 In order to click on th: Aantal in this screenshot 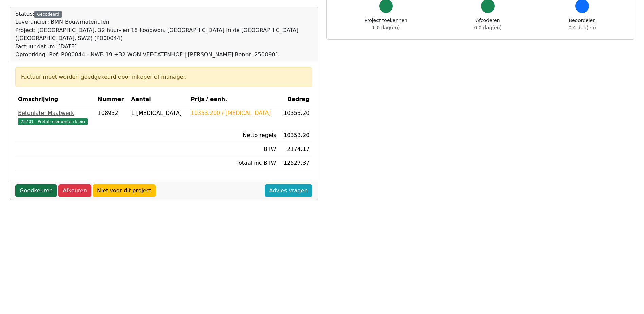, I will do `click(158, 99)`.